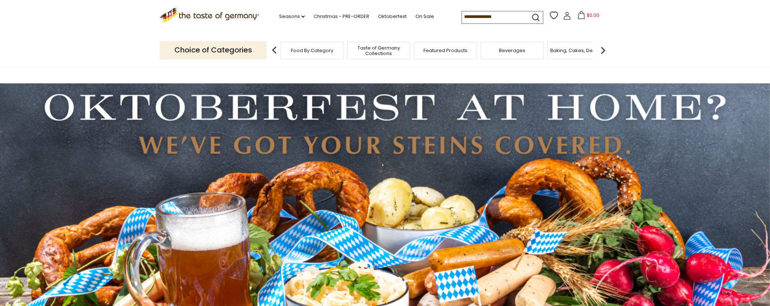 The image size is (770, 306). I want to click on span: $0.00, so click(593, 15).